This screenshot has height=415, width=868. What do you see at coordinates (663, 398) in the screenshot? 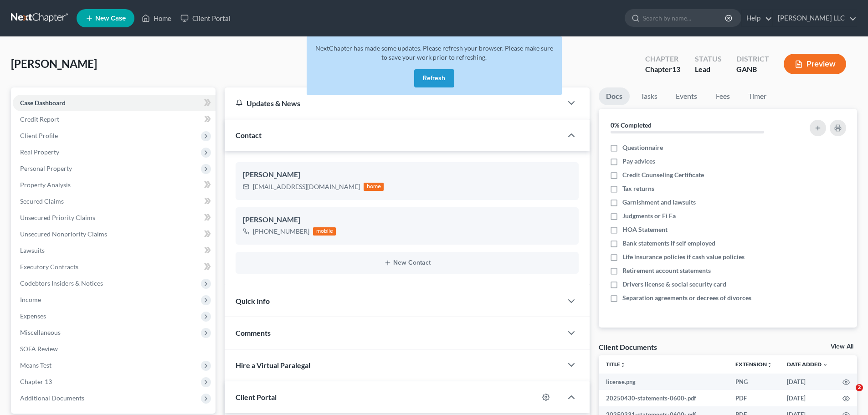
I see `td: 20250430-statements-0600-.pdf` at bounding box center [663, 398].